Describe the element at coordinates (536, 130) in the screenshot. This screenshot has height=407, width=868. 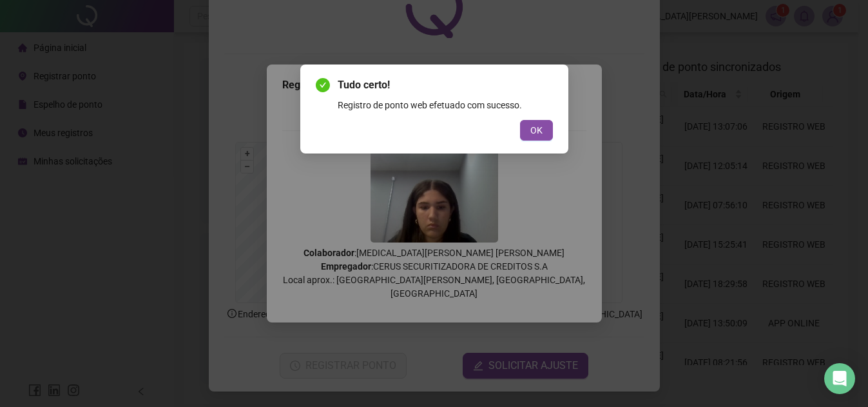
I see `span: OK` at that location.